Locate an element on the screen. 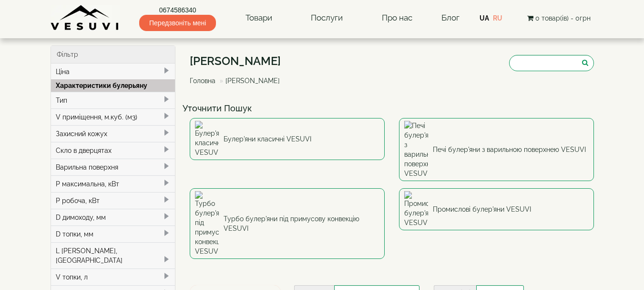 Image resolution: width=644 pixels, height=290 pixels. div: Захисний кожух is located at coordinates (113, 133).